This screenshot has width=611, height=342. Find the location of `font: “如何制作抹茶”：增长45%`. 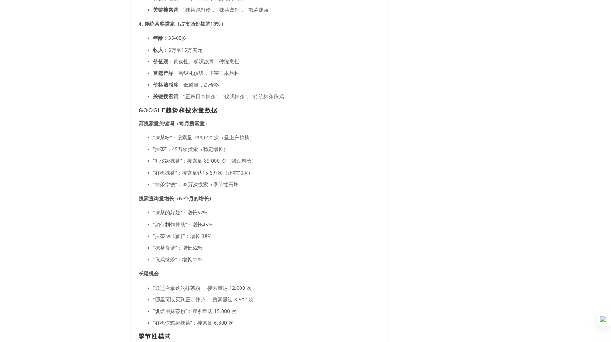

font: “如何制作抹茶”：增长45% is located at coordinates (183, 225).